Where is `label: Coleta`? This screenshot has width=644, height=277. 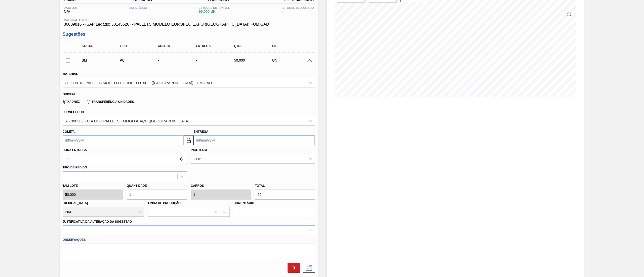 label: Coleta is located at coordinates (68, 131).